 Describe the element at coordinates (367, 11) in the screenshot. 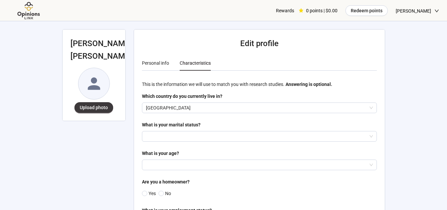

I see `button: Redeem points` at that location.